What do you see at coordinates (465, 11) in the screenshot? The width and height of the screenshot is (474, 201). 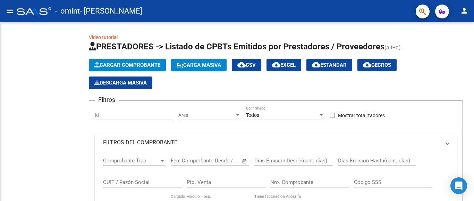 I see `mat-icon: person` at bounding box center [465, 11].